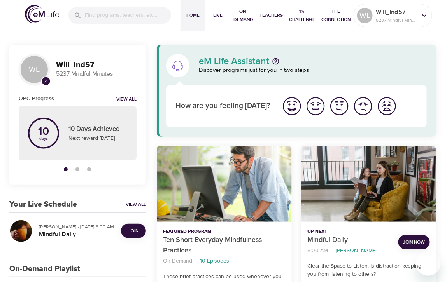 The width and height of the screenshot is (447, 282). Describe the element at coordinates (44, 139) in the screenshot. I see `p: days` at that location.